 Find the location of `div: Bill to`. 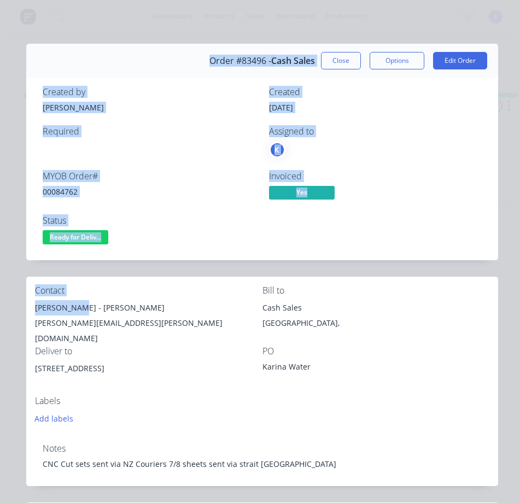

div: Bill to is located at coordinates (376, 290).